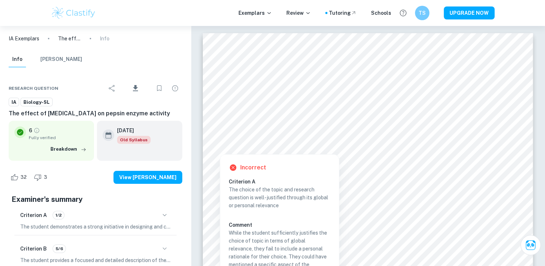  What do you see at coordinates (14, 102) in the screenshot?
I see `a: IA` at bounding box center [14, 102].